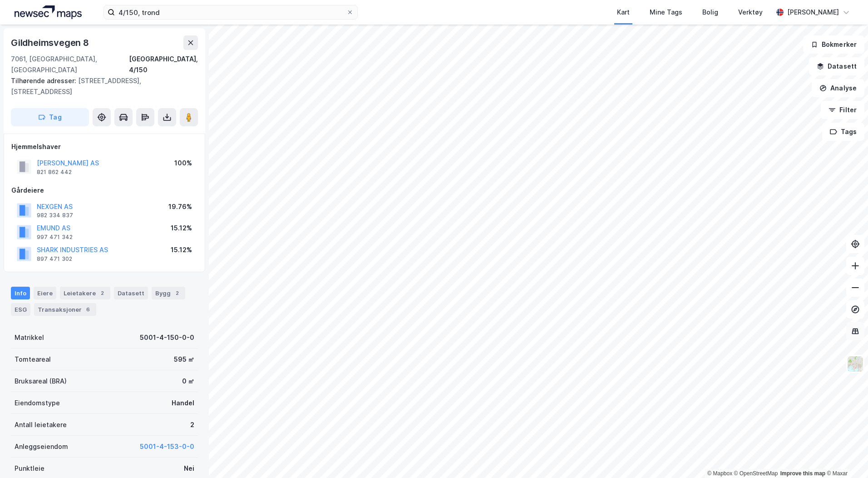 This screenshot has width=868, height=478. Describe the element at coordinates (85, 293) in the screenshot. I see `div: Leietakere` at that location.